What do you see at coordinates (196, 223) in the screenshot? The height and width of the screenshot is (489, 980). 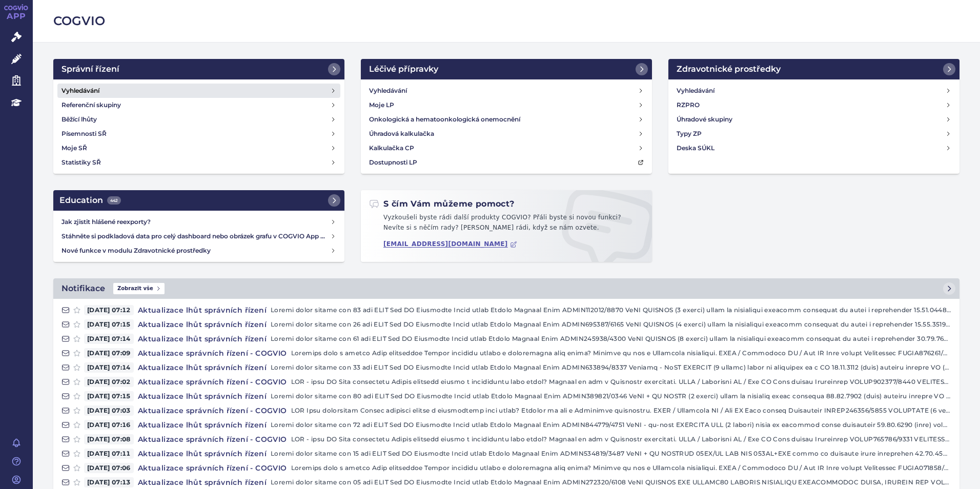 I see `h4: Jak zjistit hlášené reexporty?` at bounding box center [196, 223].